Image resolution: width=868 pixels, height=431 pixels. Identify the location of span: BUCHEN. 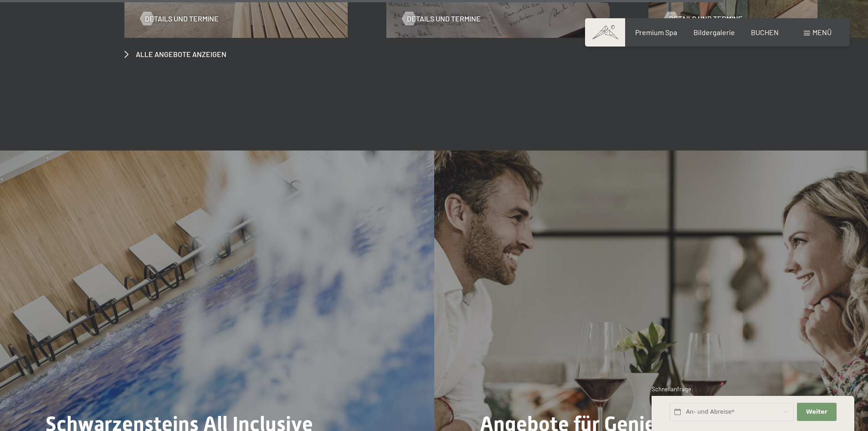
(765, 32).